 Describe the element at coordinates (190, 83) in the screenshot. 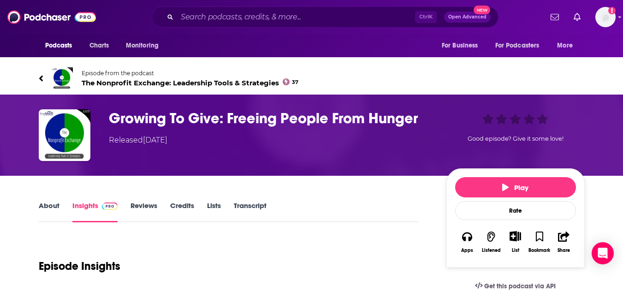

I see `span: The Nonprofit Exchange: Leadership Tools & Strategies` at that location.